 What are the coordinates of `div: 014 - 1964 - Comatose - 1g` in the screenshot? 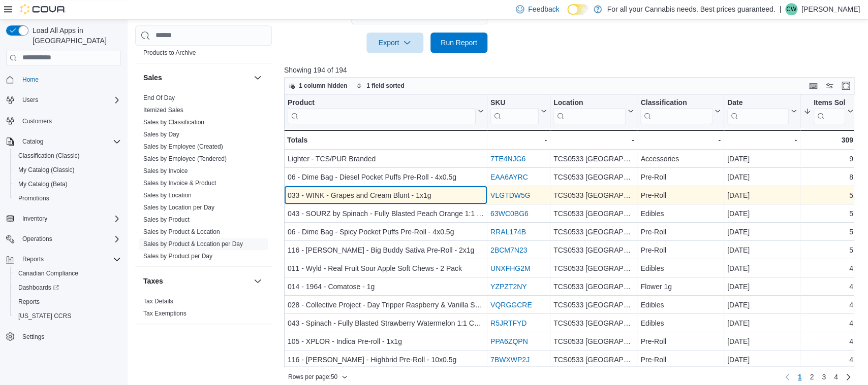 It's located at (385, 287).